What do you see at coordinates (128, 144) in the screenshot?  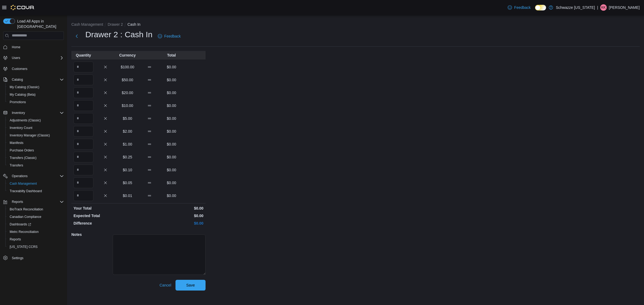 I see `p: $1.00` at bounding box center [128, 144].